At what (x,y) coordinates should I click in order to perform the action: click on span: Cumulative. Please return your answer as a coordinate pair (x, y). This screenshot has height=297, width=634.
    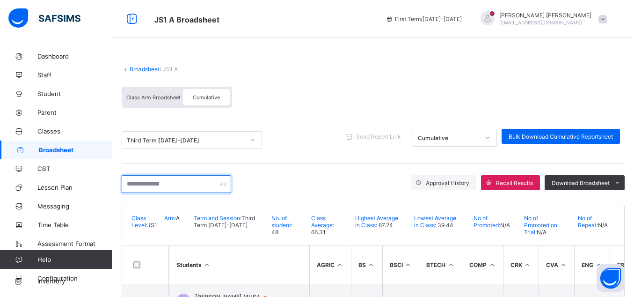
    Looking at the image, I should click on (206, 97).